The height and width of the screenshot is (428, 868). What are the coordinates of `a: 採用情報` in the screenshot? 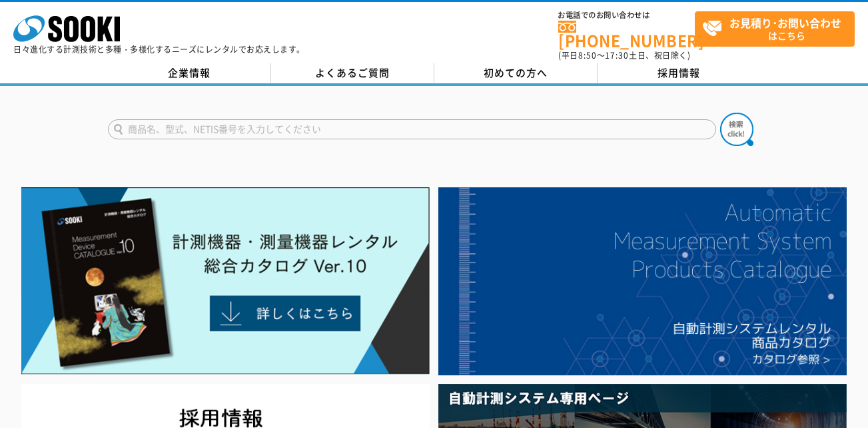 It's located at (678, 73).